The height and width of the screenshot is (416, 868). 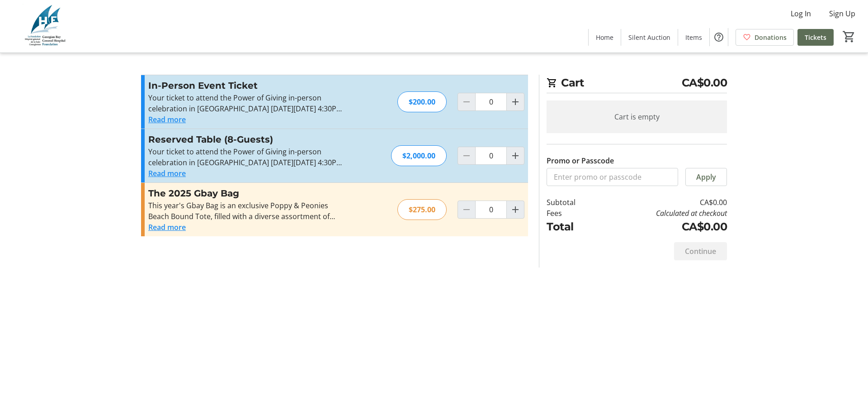 I want to click on a: Items, so click(x=694, y=37).